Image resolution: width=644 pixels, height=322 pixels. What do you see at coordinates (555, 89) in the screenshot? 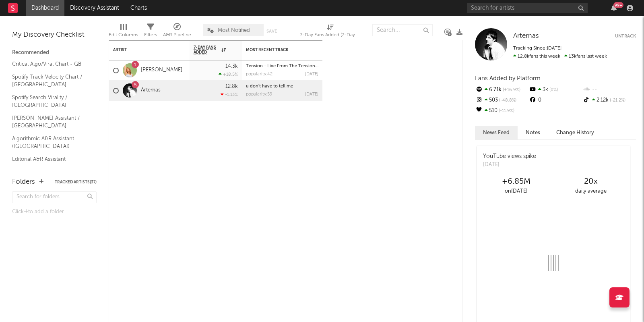
I see `div: 3k` at bounding box center [555, 89].